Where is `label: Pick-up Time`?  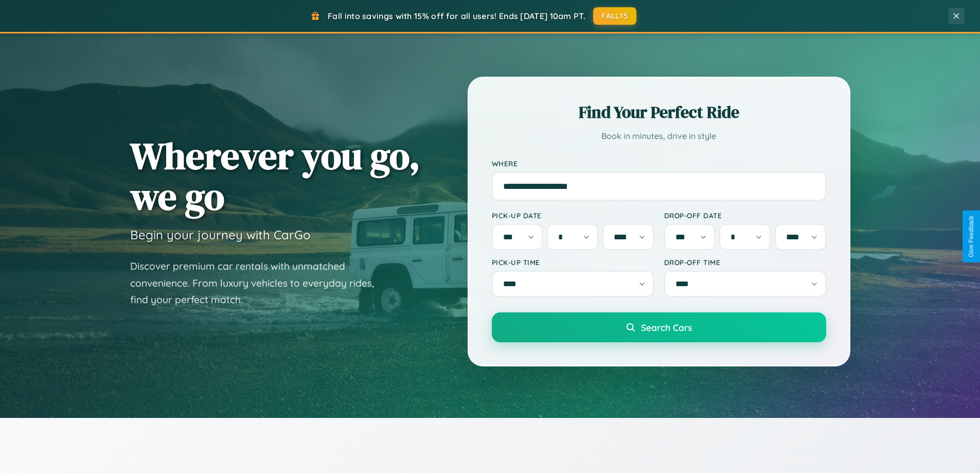 label: Pick-up Time is located at coordinates (572, 262).